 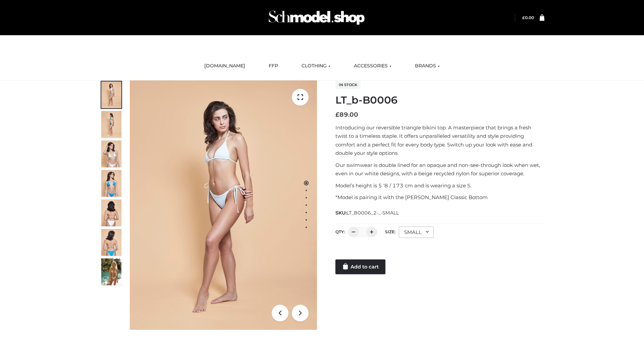 What do you see at coordinates (427, 66) in the screenshot?
I see `a: BRANDS` at bounding box center [427, 66].